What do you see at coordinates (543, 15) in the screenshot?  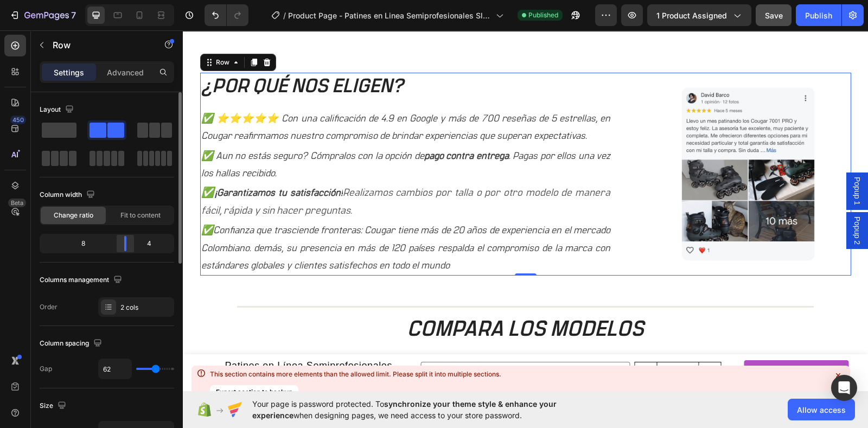 I see `span: Published` at bounding box center [543, 15].